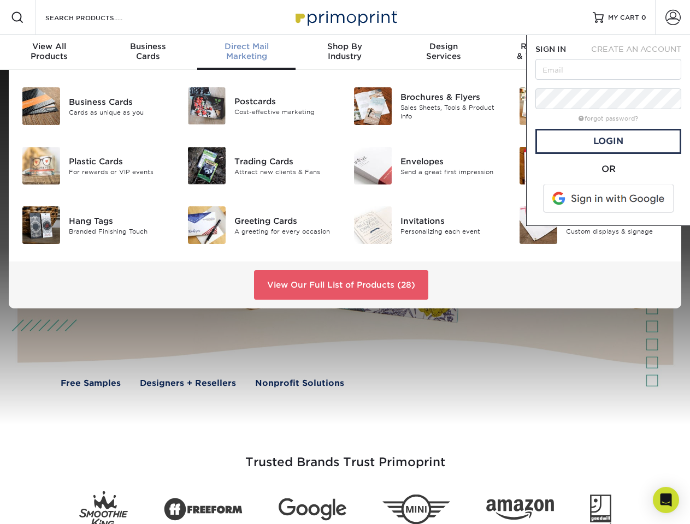 The image size is (690, 524). Describe the element at coordinates (608, 169) in the screenshot. I see `div: OR` at that location.